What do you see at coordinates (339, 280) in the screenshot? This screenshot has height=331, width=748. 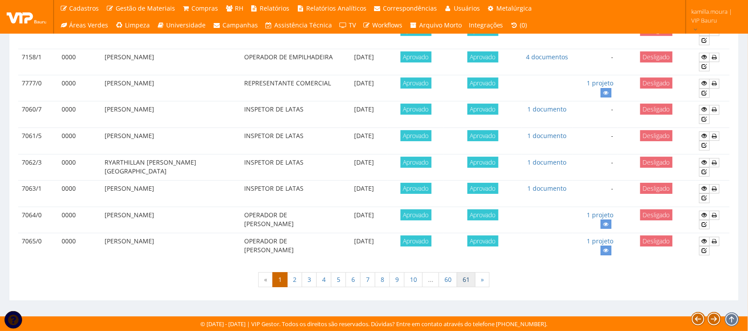 I see `a: 5` at bounding box center [339, 280].